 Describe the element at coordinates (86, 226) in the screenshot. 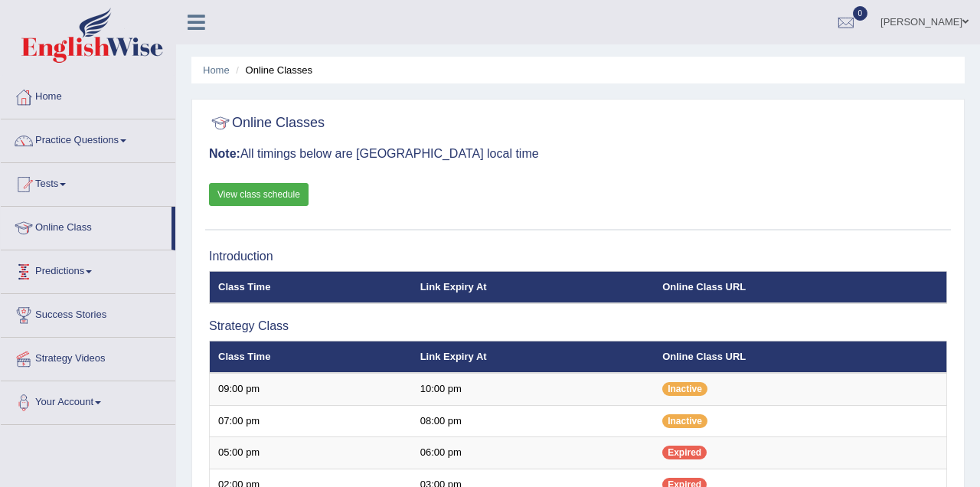

I see `a: Online Class` at that location.